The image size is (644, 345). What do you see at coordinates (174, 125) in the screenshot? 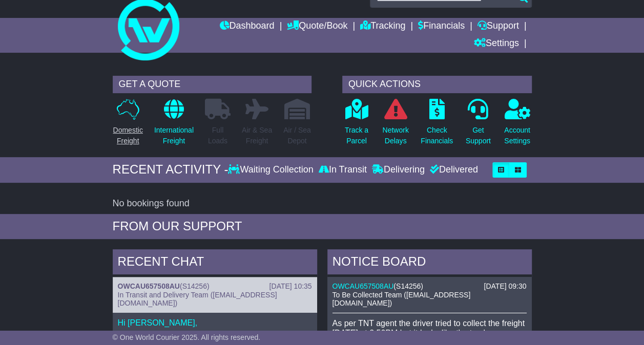
I see `a: InternationalFreight` at bounding box center [174, 125].